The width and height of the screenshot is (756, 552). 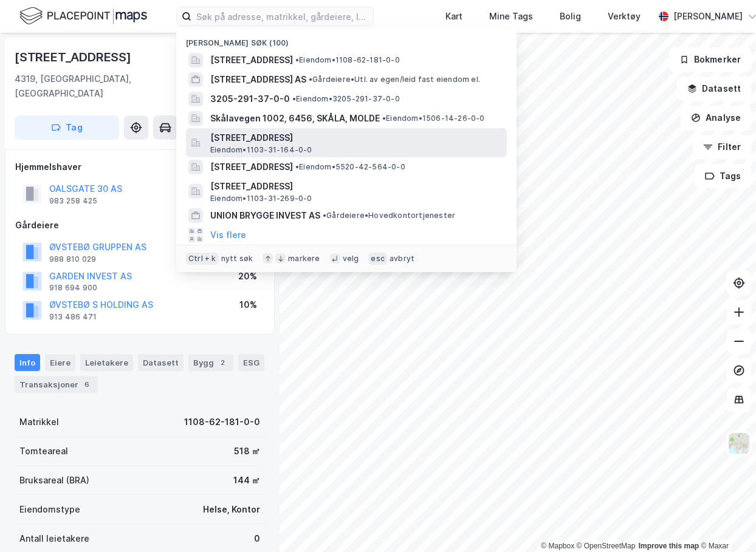 I want to click on div: 10%, so click(x=248, y=305).